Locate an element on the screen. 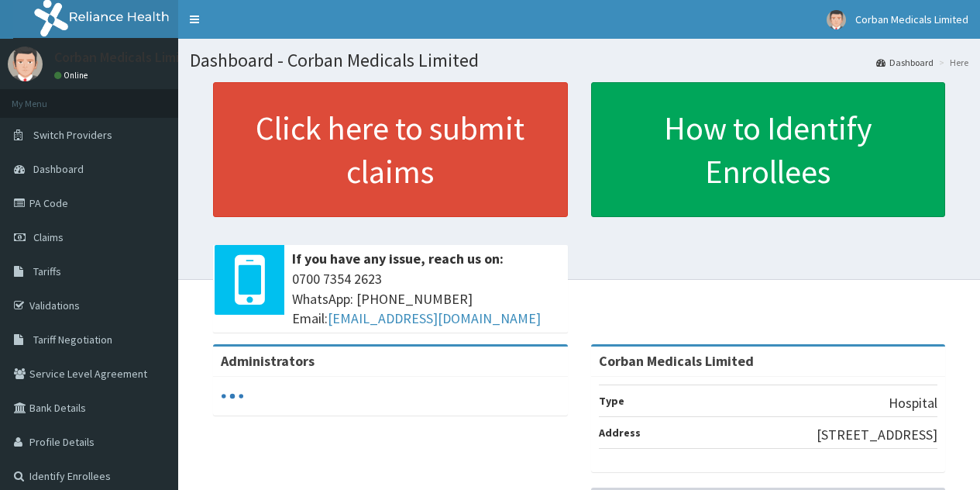 The width and height of the screenshot is (980, 490). strong: Corban Medicals Limited is located at coordinates (676, 360).